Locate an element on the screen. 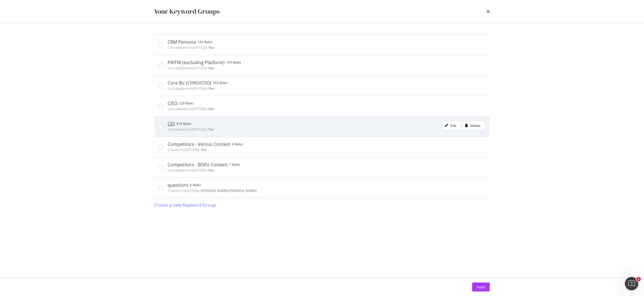 The image size is (644, 296). div: Delete is located at coordinates (475, 125).